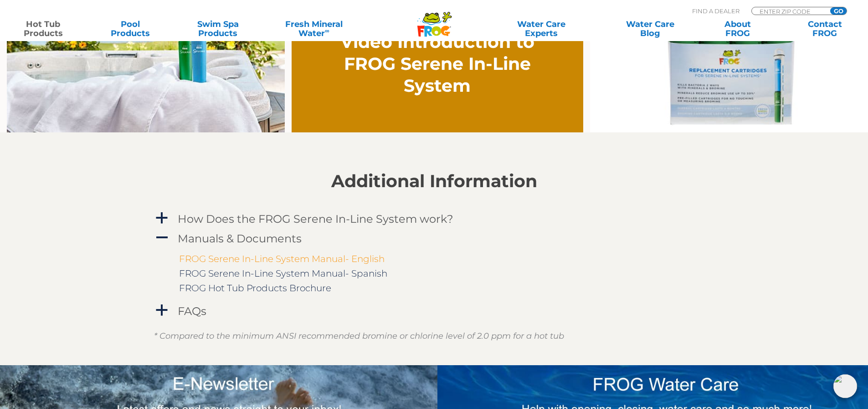 The height and width of the screenshot is (409, 868). I want to click on a: Water CareBlog, so click(650, 29).